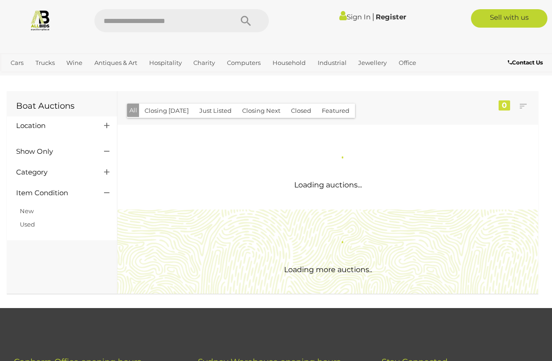 The width and height of the screenshot is (552, 361). Describe the element at coordinates (246, 21) in the screenshot. I see `button: Search` at that location.